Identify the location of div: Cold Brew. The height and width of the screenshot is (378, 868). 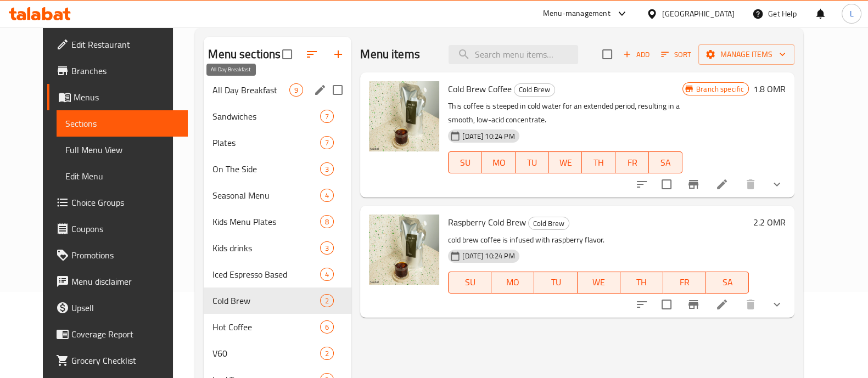
(549, 224).